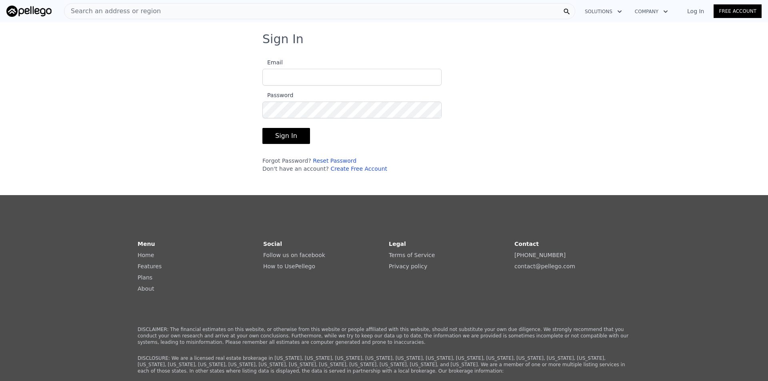 This screenshot has height=381, width=768. What do you see at coordinates (526, 244) in the screenshot?
I see `strong: Contact` at bounding box center [526, 244].